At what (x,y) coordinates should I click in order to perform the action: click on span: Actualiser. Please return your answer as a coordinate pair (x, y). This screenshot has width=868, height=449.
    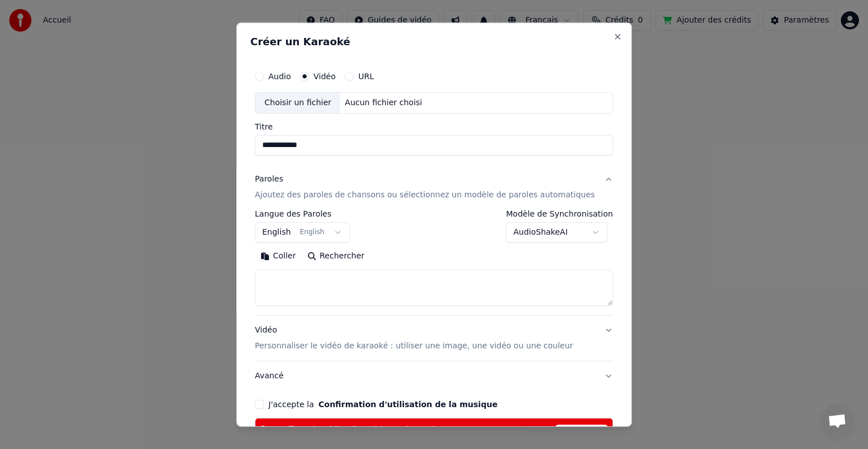
    Looking at the image, I should click on (582, 431).